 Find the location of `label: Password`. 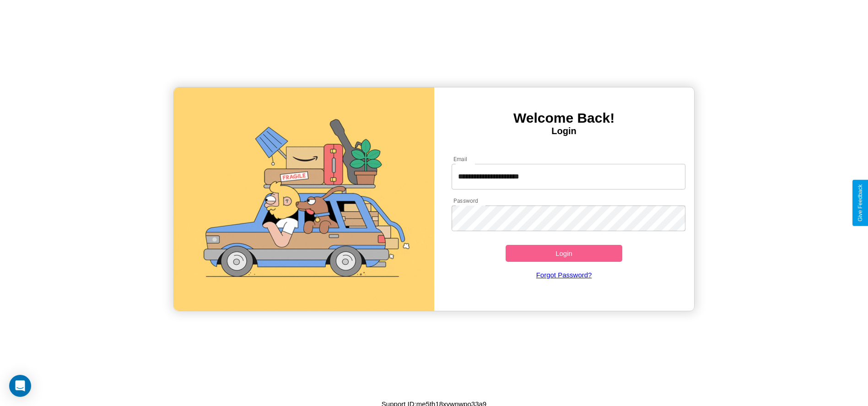

label: Password is located at coordinates (465, 201).